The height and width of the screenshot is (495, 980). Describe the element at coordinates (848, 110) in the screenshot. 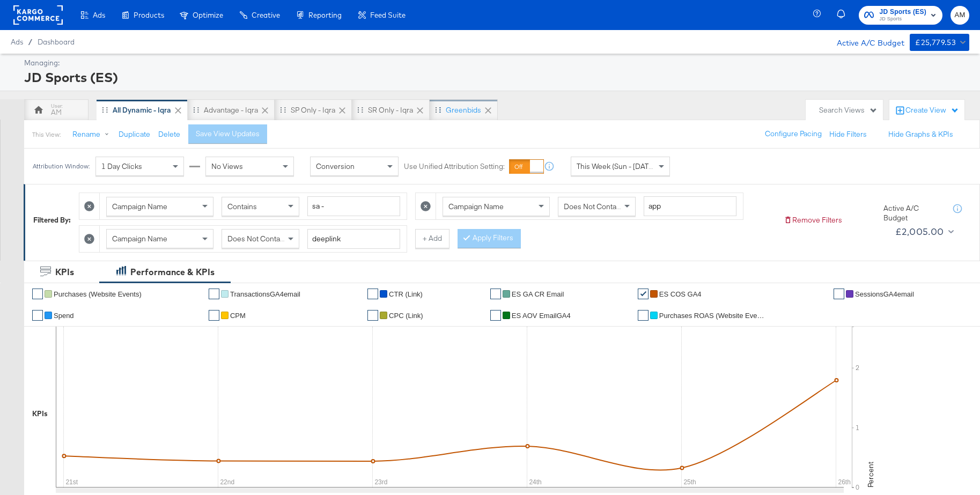

I see `div: Search Views` at that location.